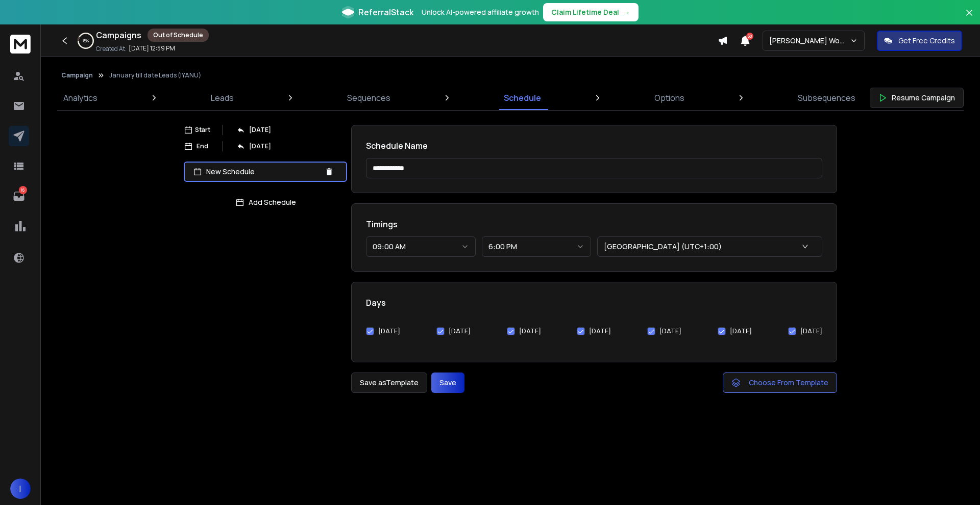  Describe the element at coordinates (522, 98) in the screenshot. I see `a: Schedule` at that location.